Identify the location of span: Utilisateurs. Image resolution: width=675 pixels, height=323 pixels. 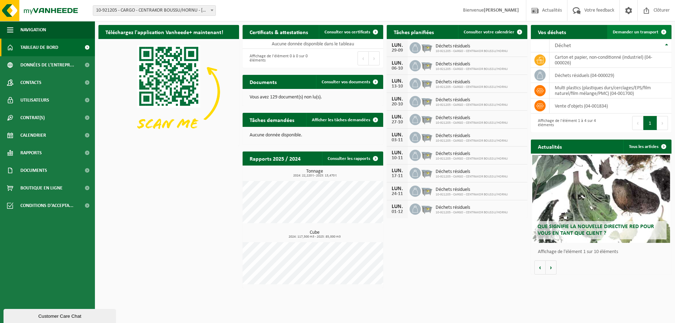
(35, 100).